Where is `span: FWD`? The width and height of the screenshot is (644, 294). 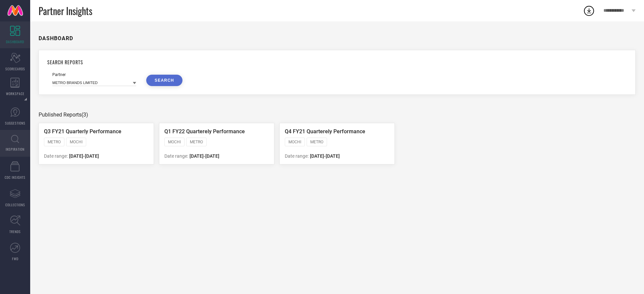
span: FWD is located at coordinates (15, 259).